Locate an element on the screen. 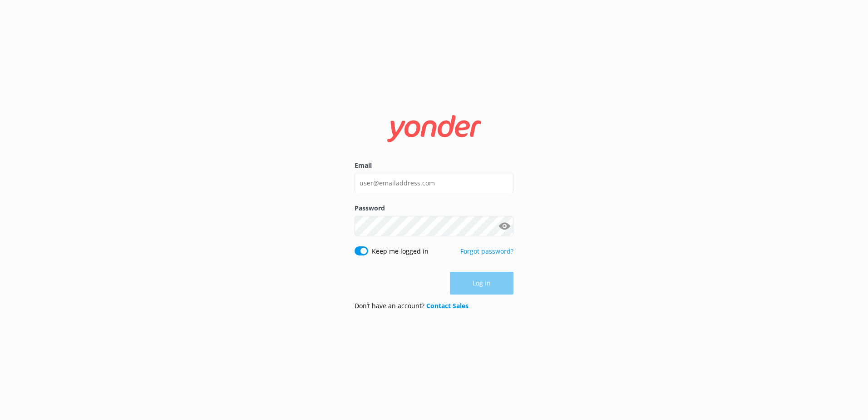 This screenshot has height=420, width=868. button: Show password is located at coordinates (504, 226).